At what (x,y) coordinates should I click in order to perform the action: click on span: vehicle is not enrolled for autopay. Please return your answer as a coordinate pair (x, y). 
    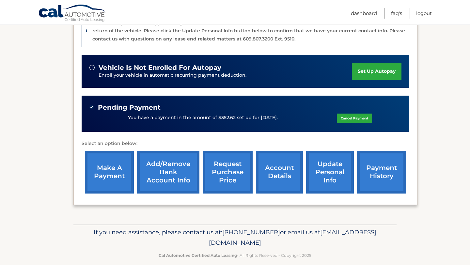
    Looking at the image, I should click on (160, 68).